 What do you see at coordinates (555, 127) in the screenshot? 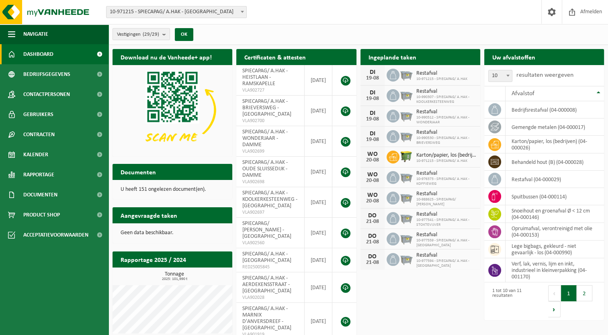
I see `td: gemengde metalen (04-000017)` at bounding box center [555, 127].